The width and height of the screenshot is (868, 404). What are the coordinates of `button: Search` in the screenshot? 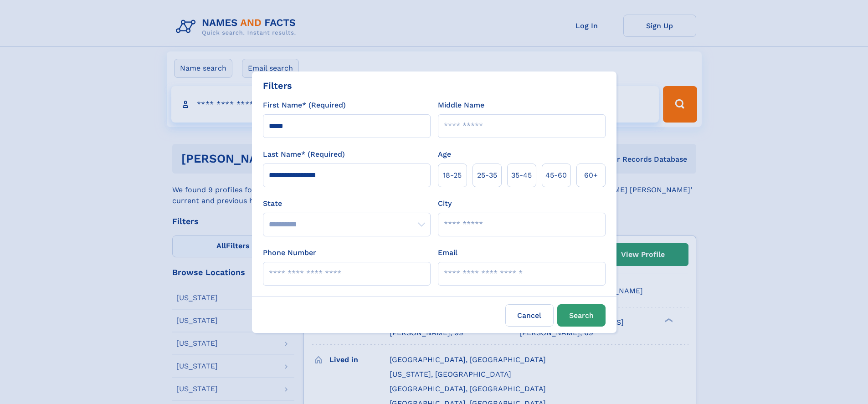 It's located at (581, 315).